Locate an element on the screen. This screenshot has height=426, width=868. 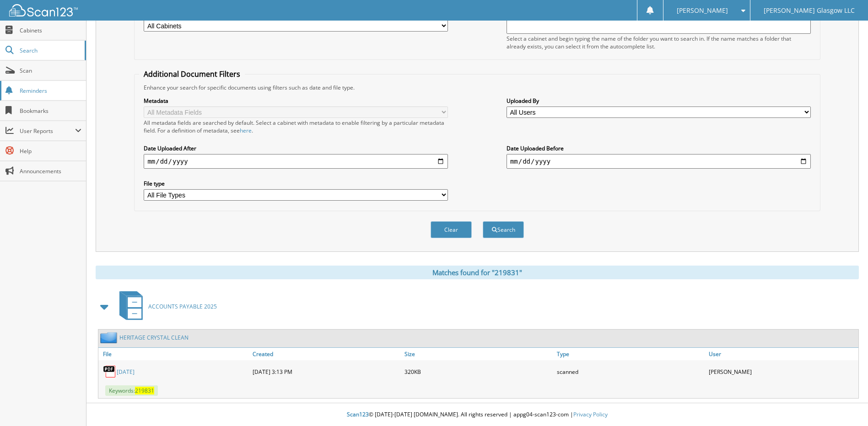
img: folder2.png is located at coordinates (110, 338).